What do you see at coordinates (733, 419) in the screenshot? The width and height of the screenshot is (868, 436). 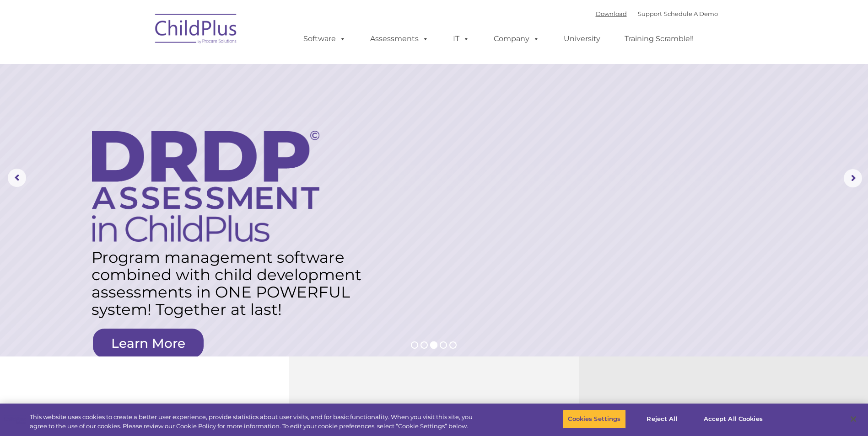 I see `button: Accept All Cookies` at bounding box center [733, 419].